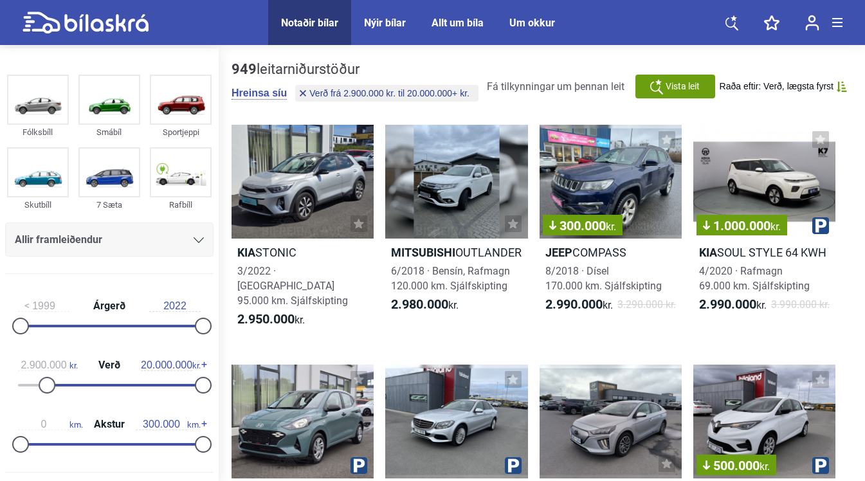 The width and height of the screenshot is (865, 481). What do you see at coordinates (683, 86) in the screenshot?
I see `span: Vista leit` at bounding box center [683, 86].